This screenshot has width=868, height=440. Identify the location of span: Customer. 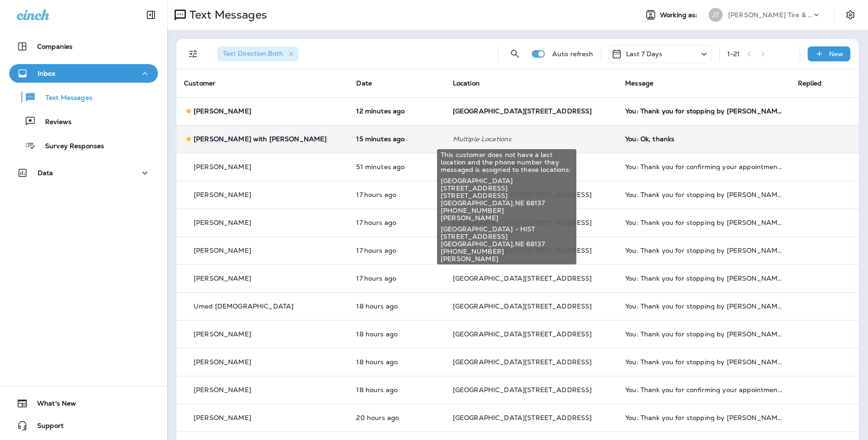
(200, 83).